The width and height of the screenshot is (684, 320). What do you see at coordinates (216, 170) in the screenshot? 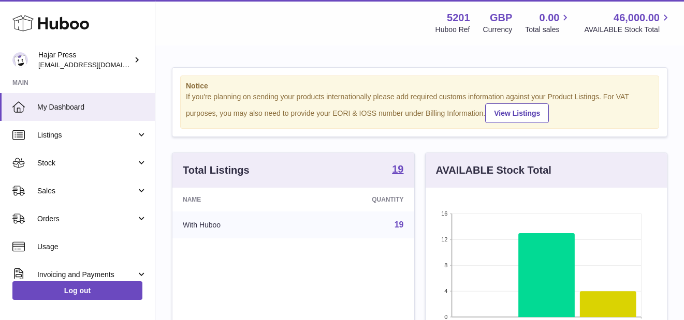
I see `h3: Total Listings` at bounding box center [216, 170].